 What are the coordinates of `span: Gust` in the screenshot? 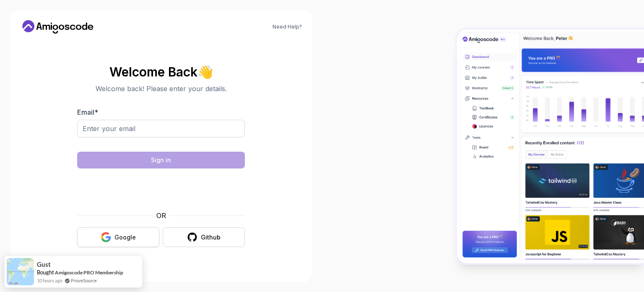 It's located at (44, 264).